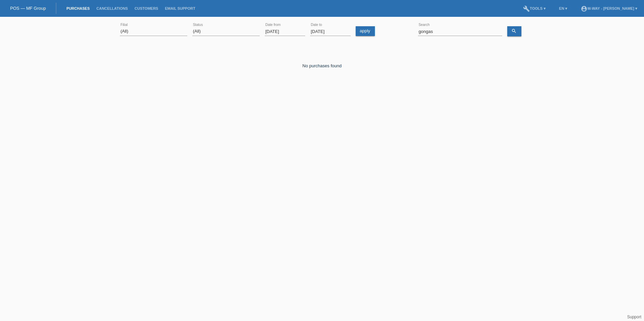  What do you see at coordinates (514, 31) in the screenshot?
I see `a: search` at bounding box center [514, 31].